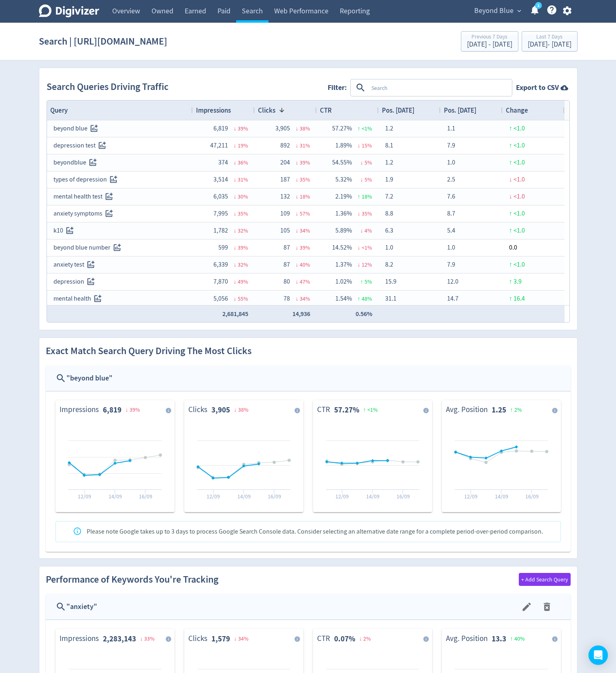  I want to click on span: 5.32%, so click(344, 180).